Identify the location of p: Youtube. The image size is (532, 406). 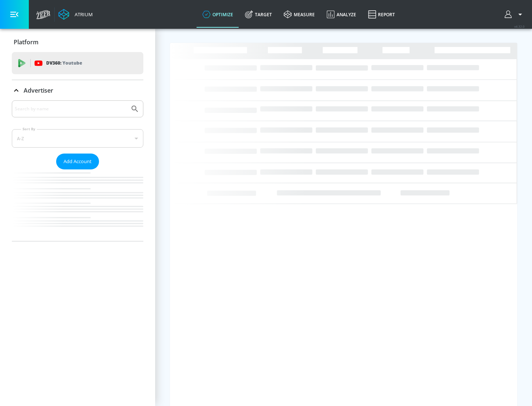
(72, 63).